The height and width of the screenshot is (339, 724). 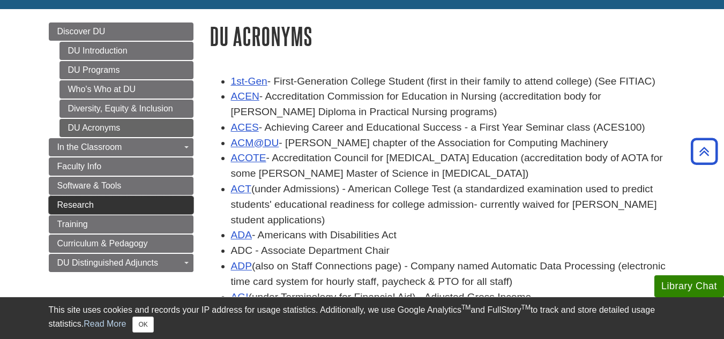 What do you see at coordinates (121, 147) in the screenshot?
I see `a: In the Classroom` at bounding box center [121, 147].